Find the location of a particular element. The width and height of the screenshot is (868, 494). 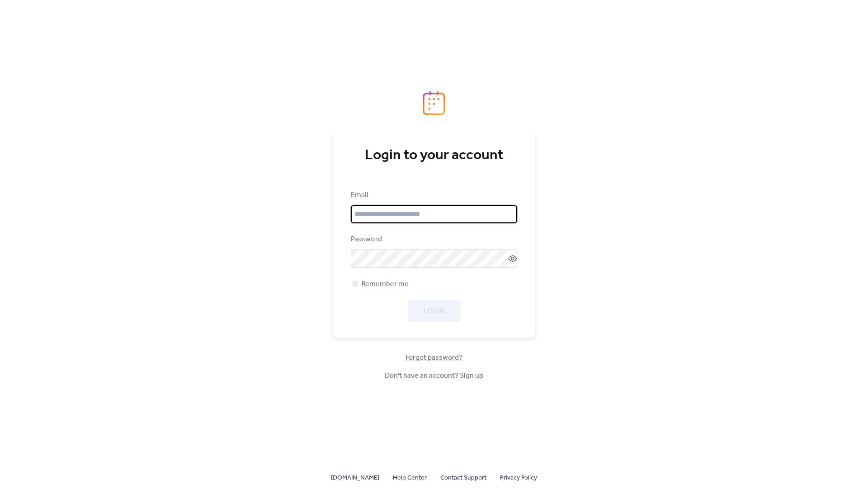

a: Help Center is located at coordinates (410, 477).